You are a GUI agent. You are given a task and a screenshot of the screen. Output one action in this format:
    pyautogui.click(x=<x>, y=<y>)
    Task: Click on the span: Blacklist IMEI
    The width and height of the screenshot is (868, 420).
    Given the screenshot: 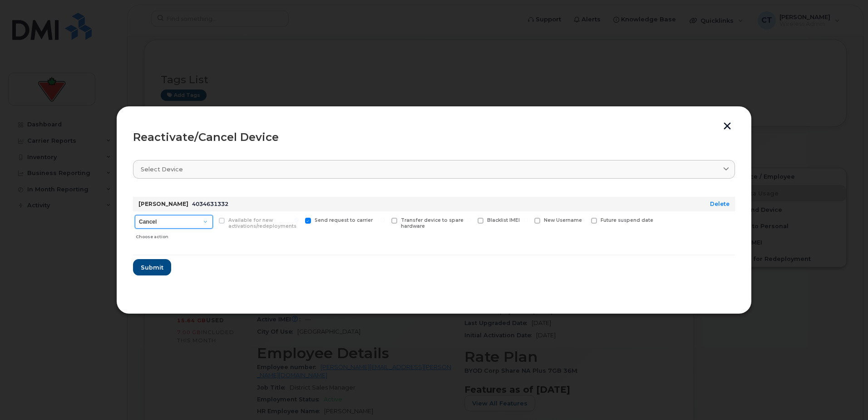 What is the action you would take?
    pyautogui.click(x=503, y=220)
    